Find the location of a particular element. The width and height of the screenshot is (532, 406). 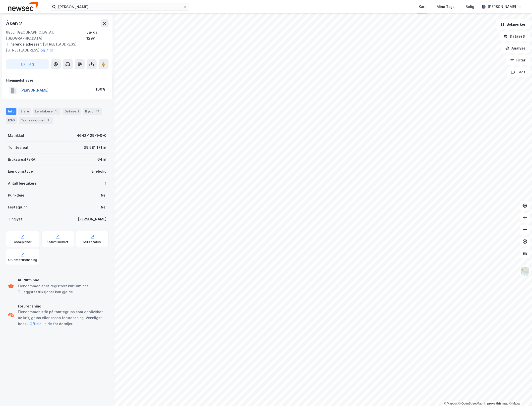

div: Kontrollprogram for chat is located at coordinates (520, 394).